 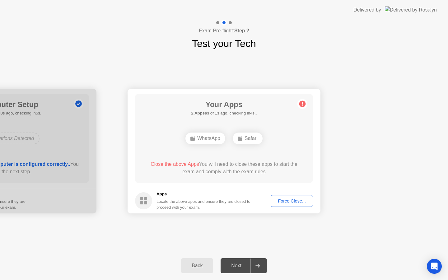 What do you see at coordinates (224, 113) in the screenshot?
I see `h5: as of 1s ago, checking in4s..` at bounding box center [224, 113].